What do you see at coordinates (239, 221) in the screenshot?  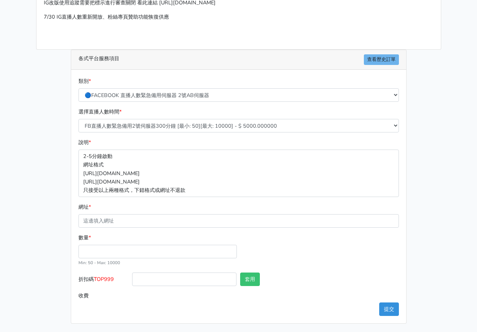 I see `input: 這邊填入網址` at bounding box center [239, 221].